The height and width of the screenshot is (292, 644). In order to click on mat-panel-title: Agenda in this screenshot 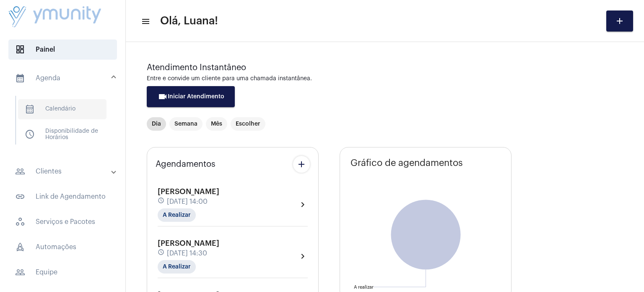, I will do `click(64, 78)`.